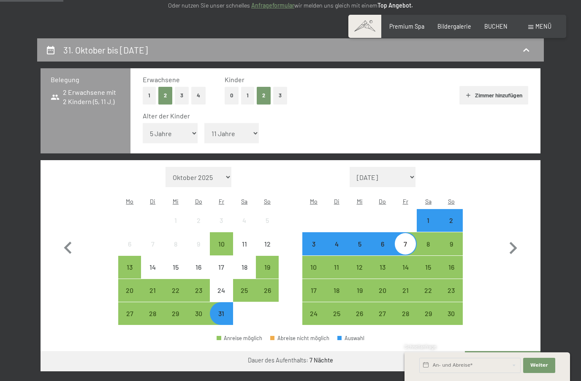  Describe the element at coordinates (428, 275) in the screenshot. I see `div: 15` at that location.